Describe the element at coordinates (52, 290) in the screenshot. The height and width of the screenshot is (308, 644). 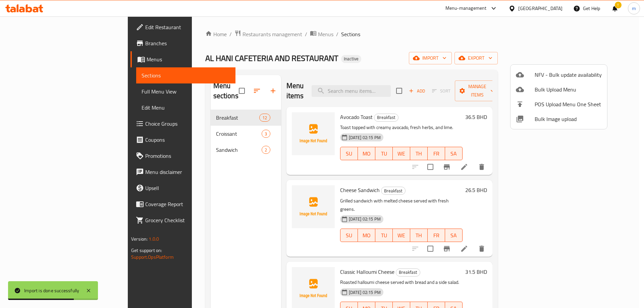
I see `div: Import is done successfully` at that location.